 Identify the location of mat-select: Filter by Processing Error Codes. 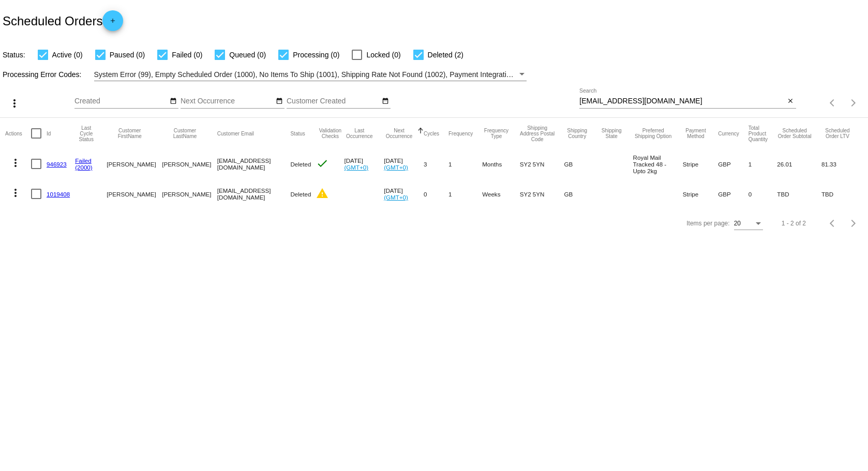
(310, 75).